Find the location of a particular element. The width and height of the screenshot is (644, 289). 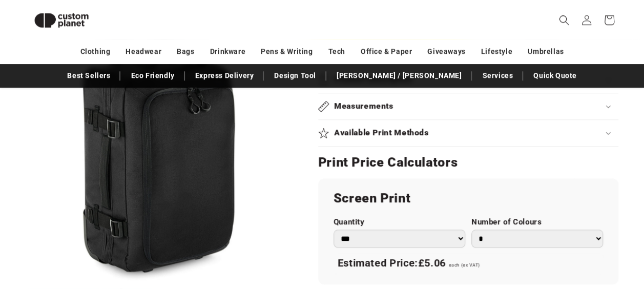

a: Giveaways is located at coordinates (446, 51).